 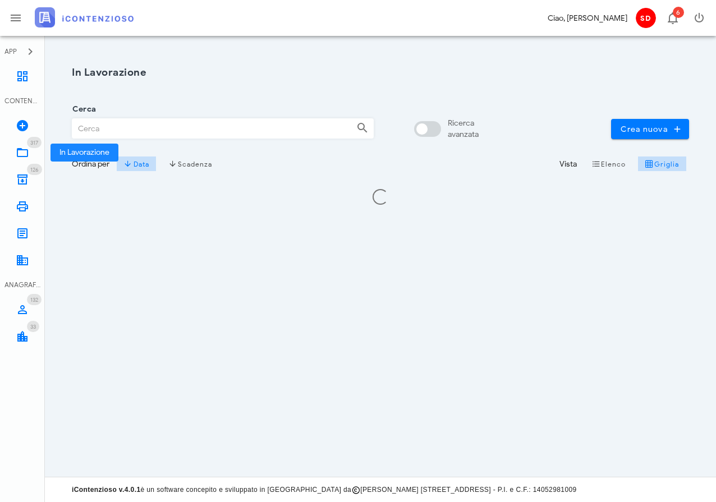 I want to click on div: Ricerca avanzata, so click(x=463, y=129).